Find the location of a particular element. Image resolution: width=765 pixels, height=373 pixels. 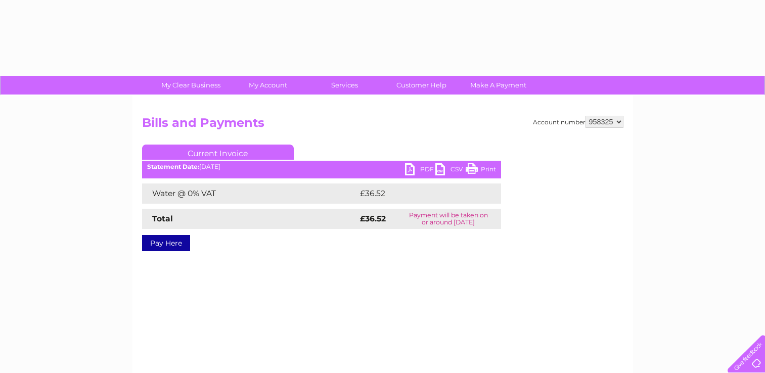

a: Pay Here is located at coordinates (166, 243).